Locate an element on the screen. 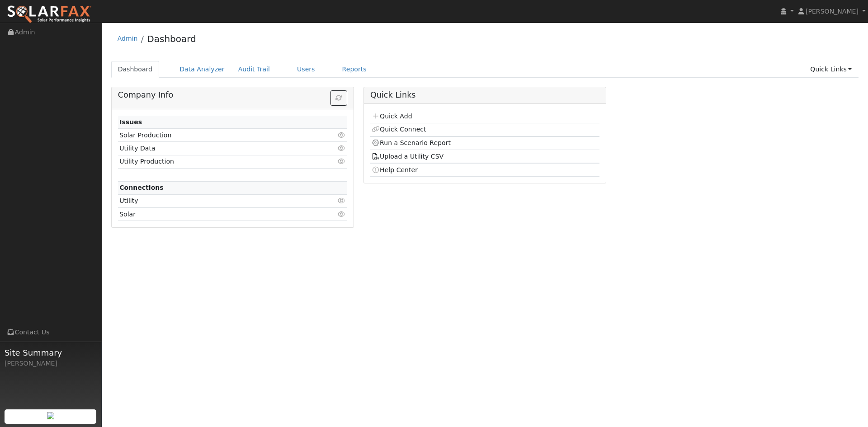 The height and width of the screenshot is (427, 868). h5: Company Info is located at coordinates (233, 95).